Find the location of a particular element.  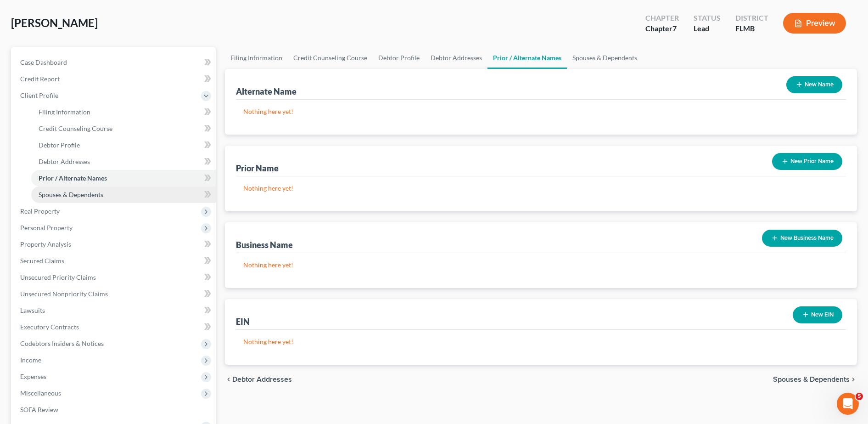

button: chevron_left Debtor Addresses is located at coordinates (258, 380).